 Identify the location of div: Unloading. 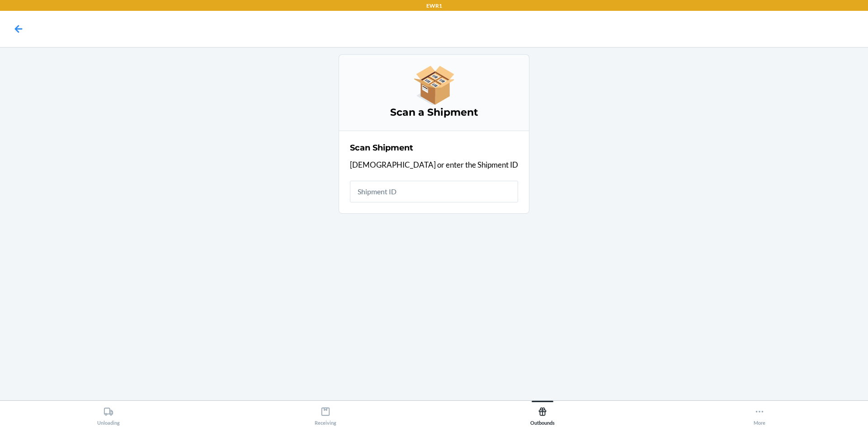
(108, 414).